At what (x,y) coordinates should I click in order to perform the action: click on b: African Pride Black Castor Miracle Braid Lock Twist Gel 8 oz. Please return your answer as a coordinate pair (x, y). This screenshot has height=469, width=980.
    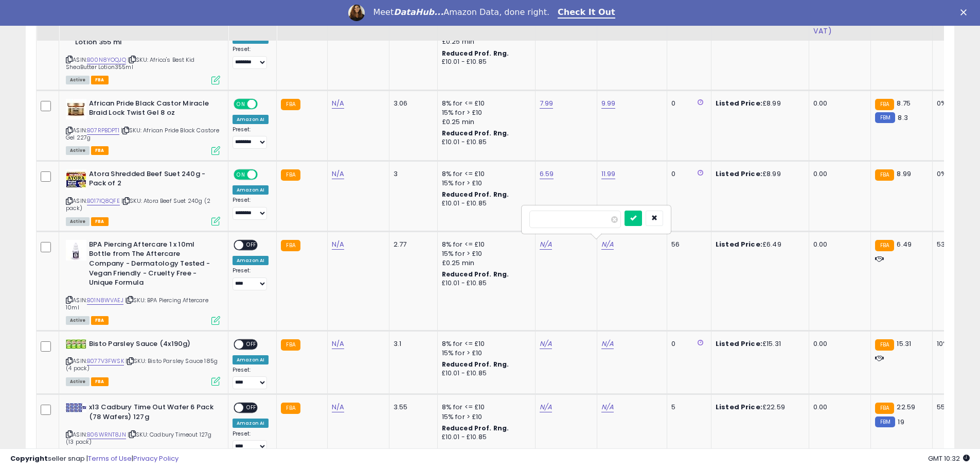
    Looking at the image, I should click on (152, 110).